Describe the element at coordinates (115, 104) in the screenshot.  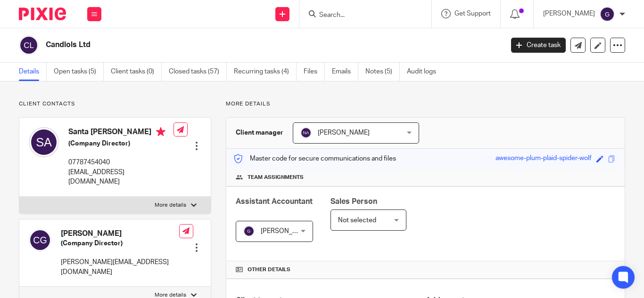
I see `p: Client contacts` at that location.